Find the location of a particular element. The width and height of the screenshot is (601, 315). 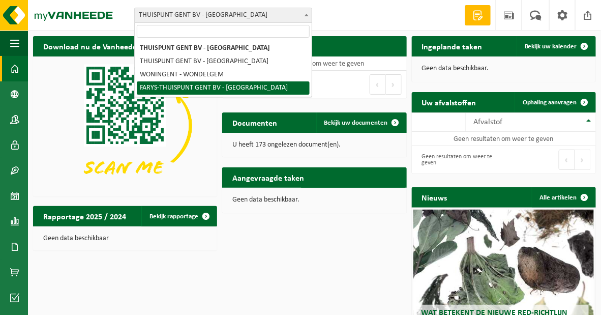

a: Bekijk uw documenten is located at coordinates (361, 123).